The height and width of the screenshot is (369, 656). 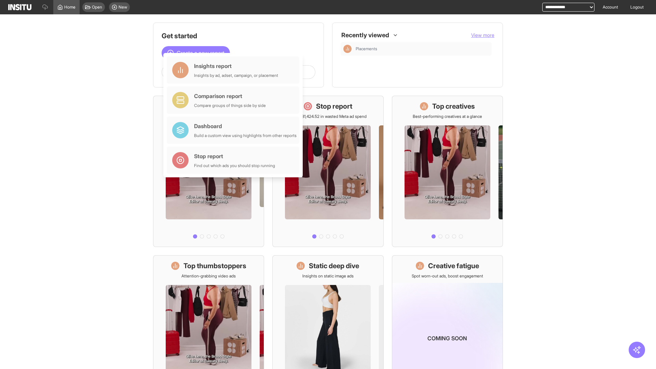 What do you see at coordinates (230, 106) in the screenshot?
I see `div: Compare groups of things side by side` at bounding box center [230, 106].